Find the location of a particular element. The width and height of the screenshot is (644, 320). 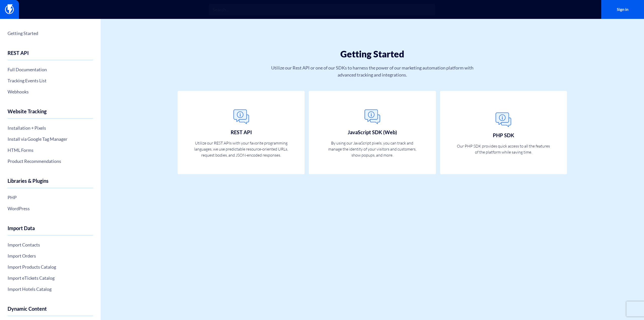

p: Utilize our REST APIs with your favorite programming languages, we use predictable resource-orien... is located at coordinates (241, 149).